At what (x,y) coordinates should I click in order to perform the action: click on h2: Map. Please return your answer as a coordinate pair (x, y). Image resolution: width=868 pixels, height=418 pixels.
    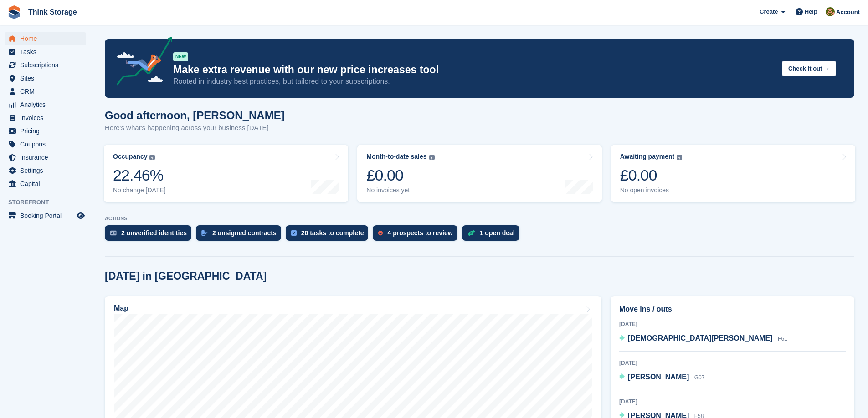
    Looking at the image, I should click on (121, 308).